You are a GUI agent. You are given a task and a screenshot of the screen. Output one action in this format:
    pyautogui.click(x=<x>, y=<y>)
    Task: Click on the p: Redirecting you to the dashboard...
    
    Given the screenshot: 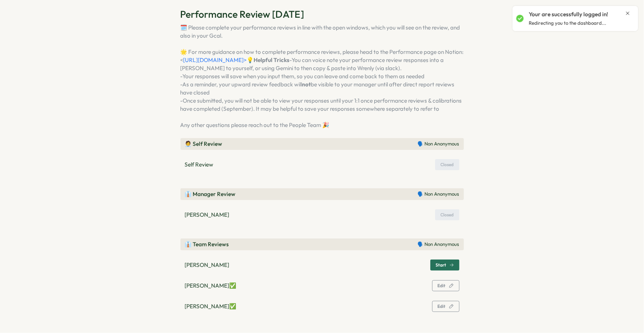 What is the action you would take?
    pyautogui.click(x=567, y=23)
    